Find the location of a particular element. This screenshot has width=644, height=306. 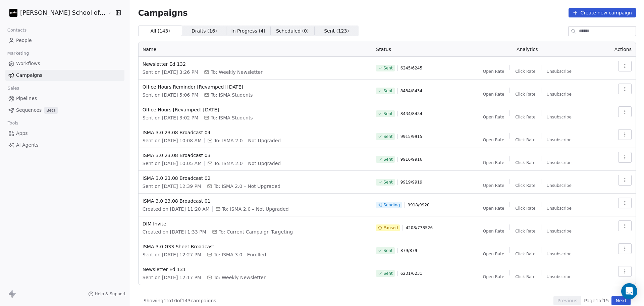

span: 6231 / 6231 is located at coordinates (411, 273).